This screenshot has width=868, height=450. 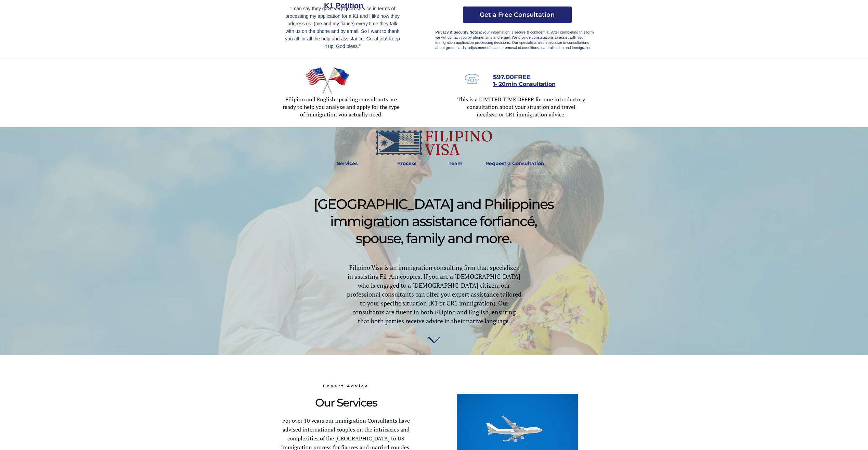 What do you see at coordinates (525, 84) in the screenshot?
I see `span: 1- 20min Consultation` at bounding box center [525, 84].